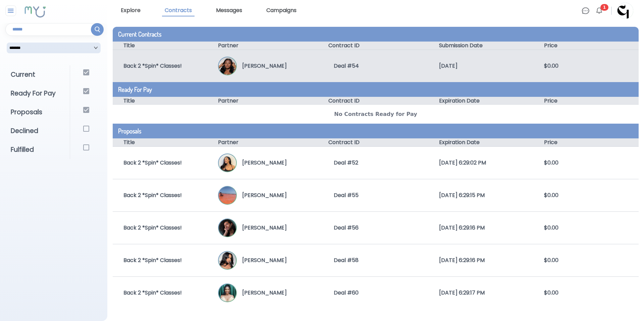  I want to click on a: Campaigns, so click(281, 11).